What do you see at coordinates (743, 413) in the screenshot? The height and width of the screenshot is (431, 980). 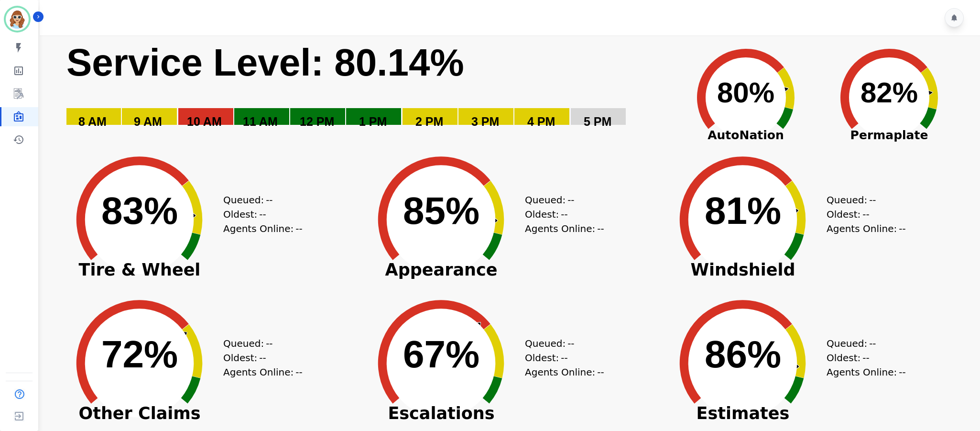 I see `span: Estimates` at bounding box center [743, 413].